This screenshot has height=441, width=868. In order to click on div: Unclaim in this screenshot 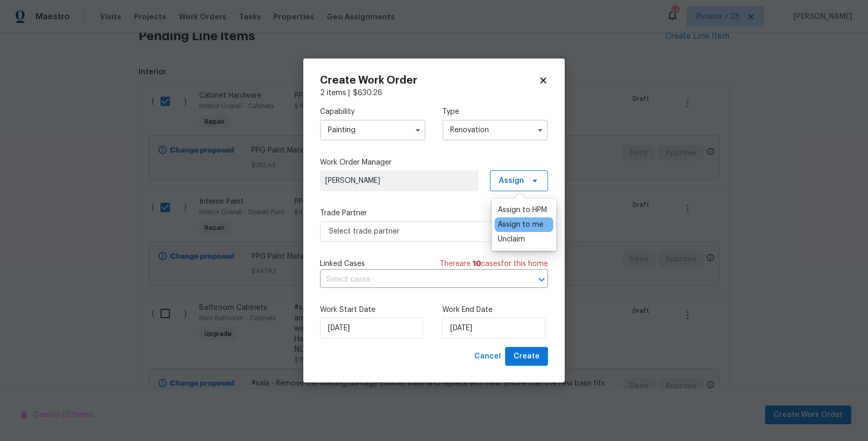, I will do `click(512, 239)`.